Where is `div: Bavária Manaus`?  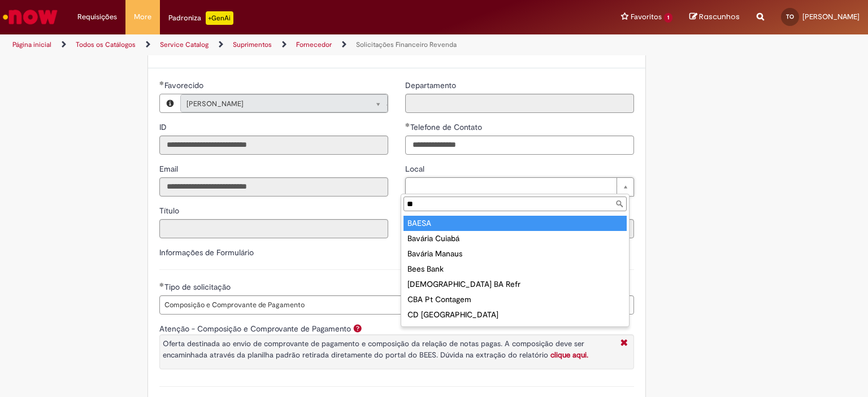
div: Bavária Manaus is located at coordinates (515, 254).